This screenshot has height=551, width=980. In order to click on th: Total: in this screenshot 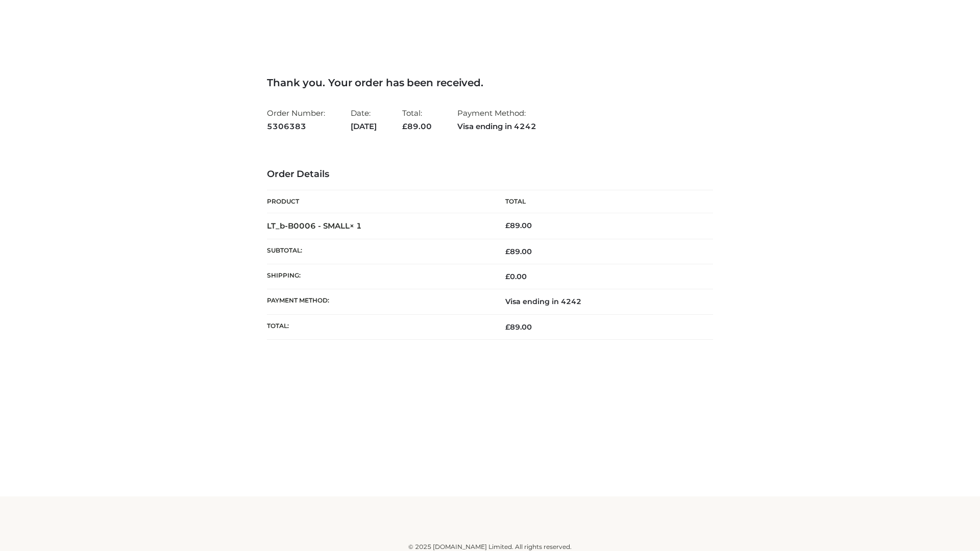, I will do `click(378, 327)`.